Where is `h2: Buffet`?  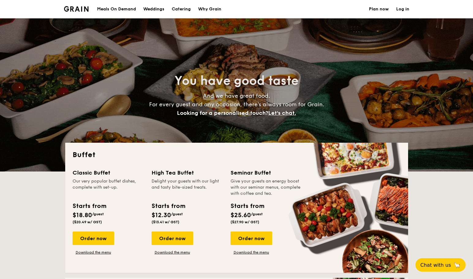
h2: Buffet is located at coordinates (236, 155).